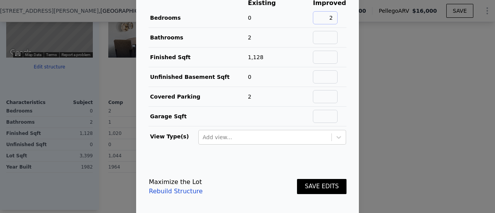  What do you see at coordinates (198, 57) in the screenshot?
I see `td: Finished Sqft` at bounding box center [198, 57].